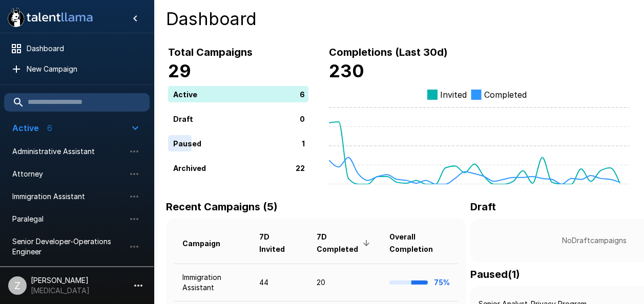 The height and width of the screenshot is (304, 644). I want to click on p: 0, so click(302, 118).